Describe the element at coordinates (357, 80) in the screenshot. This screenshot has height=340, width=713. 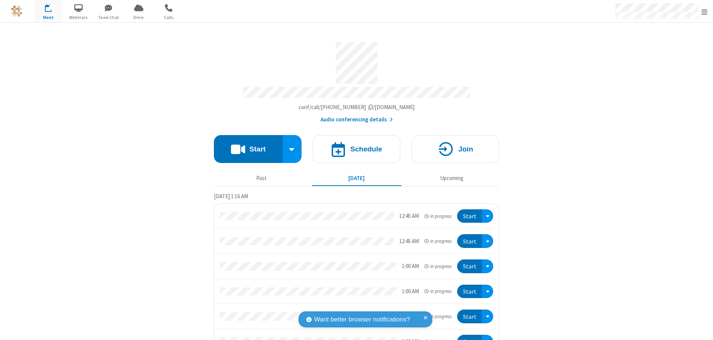
I see `section: Account details` at that location.